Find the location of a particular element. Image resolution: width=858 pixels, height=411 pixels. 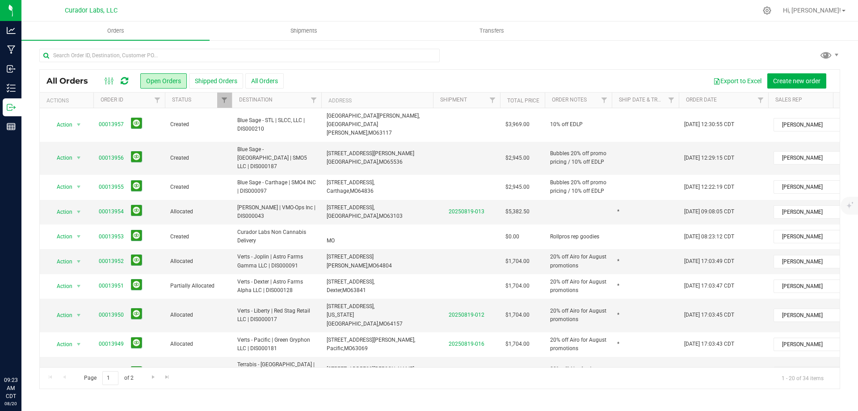

p: 09:23 AM CDT is located at coordinates (11, 388).